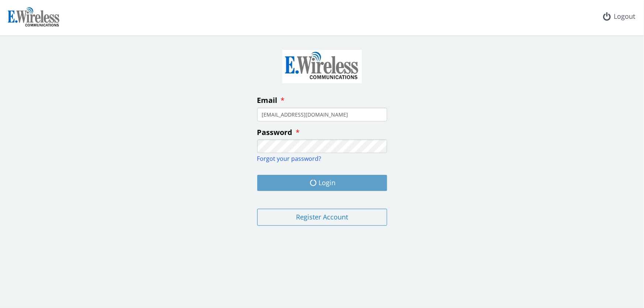 The width and height of the screenshot is (644, 308). What do you see at coordinates (289, 159) in the screenshot?
I see `span: Forgot your password?` at bounding box center [289, 159].